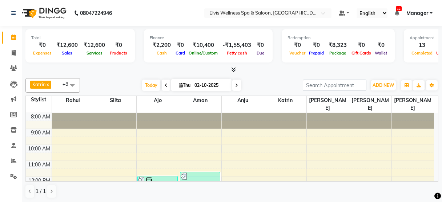  What do you see at coordinates (80, 38) in the screenshot?
I see `div: Total` at bounding box center [80, 38].